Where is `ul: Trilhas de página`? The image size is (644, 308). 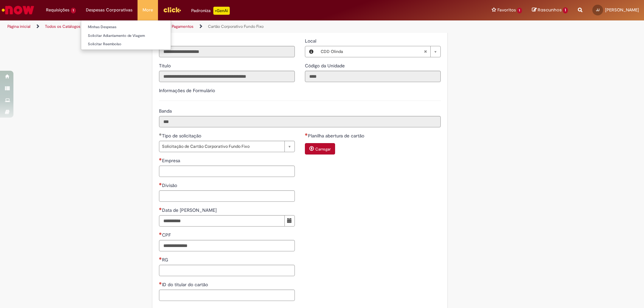
ul: Trilhas de página is located at coordinates (215, 26).